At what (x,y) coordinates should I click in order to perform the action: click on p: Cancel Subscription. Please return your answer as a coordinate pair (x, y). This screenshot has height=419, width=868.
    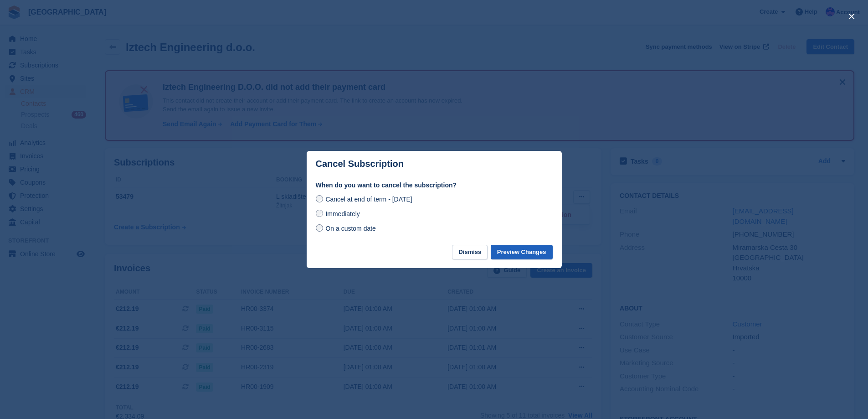
    Looking at the image, I should click on (359, 164).